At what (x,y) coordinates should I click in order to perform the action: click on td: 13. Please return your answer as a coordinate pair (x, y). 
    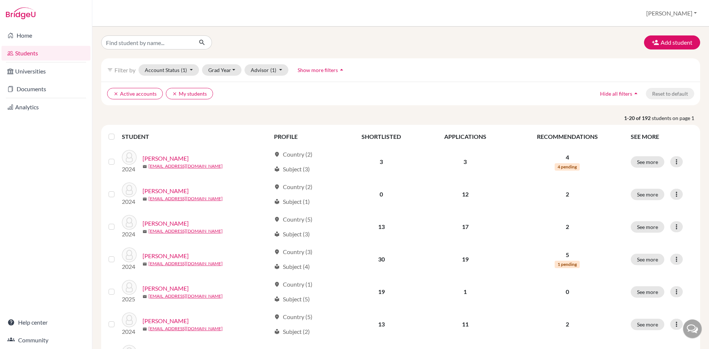
    Looking at the image, I should click on (381, 324).